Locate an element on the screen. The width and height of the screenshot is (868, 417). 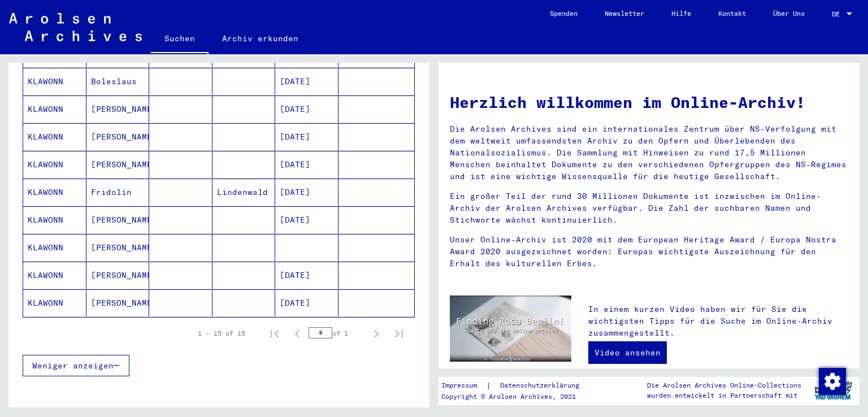
a: Datenschutzerklärung is located at coordinates (542, 386).